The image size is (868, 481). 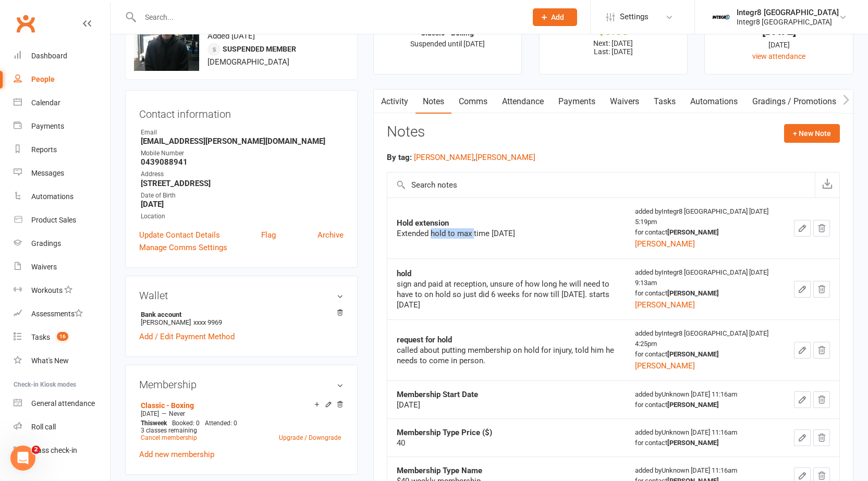 I want to click on div: Address, so click(x=242, y=174).